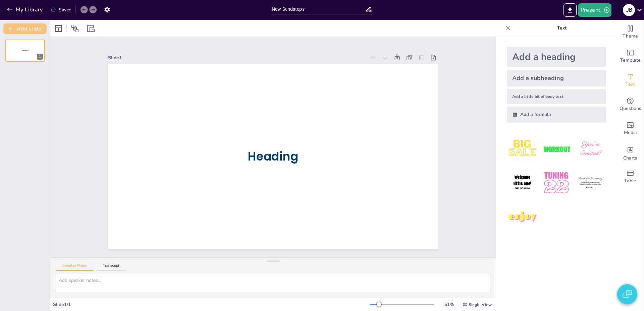 The height and width of the screenshot is (311, 644). What do you see at coordinates (111, 267) in the screenshot?
I see `button: Transcript` at bounding box center [111, 267].